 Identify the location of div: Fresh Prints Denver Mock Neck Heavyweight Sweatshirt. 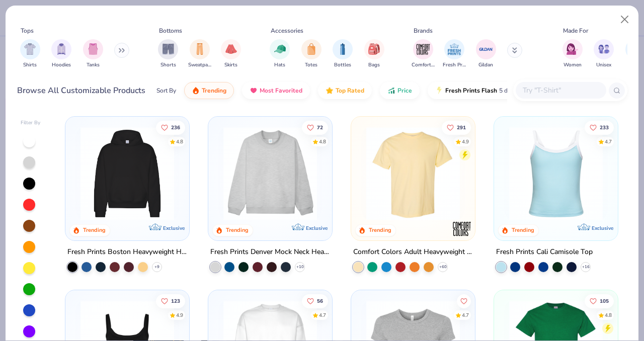
(270, 252).